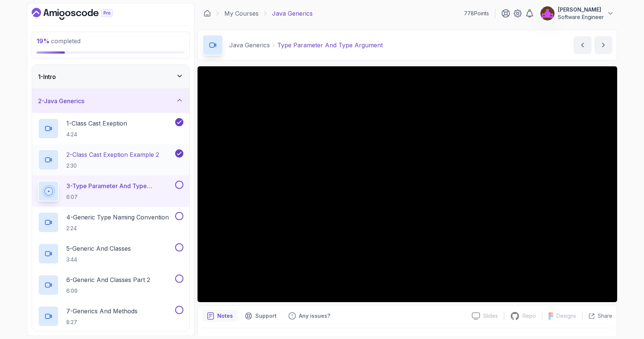 The width and height of the screenshot is (644, 339). I want to click on button: 7-Generics And Methods8:27, so click(111, 316).